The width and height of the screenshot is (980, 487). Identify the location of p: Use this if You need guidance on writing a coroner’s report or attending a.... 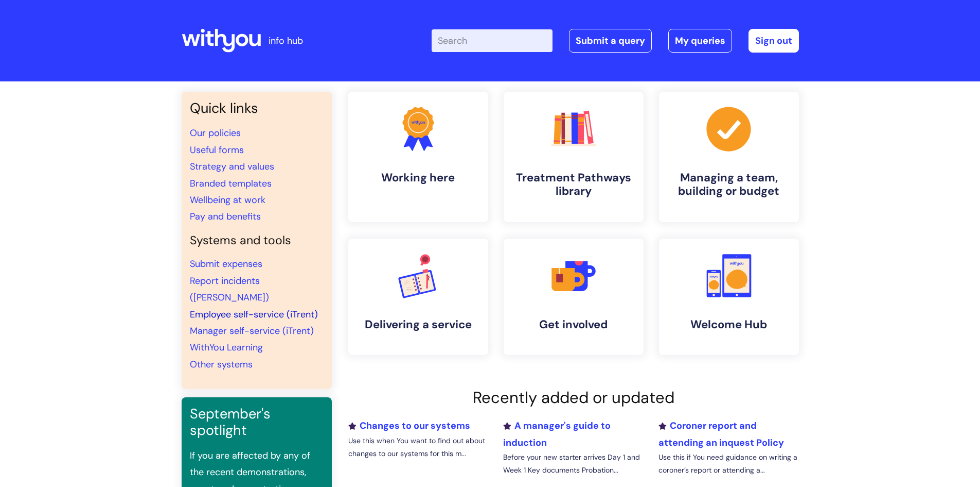
(728, 463).